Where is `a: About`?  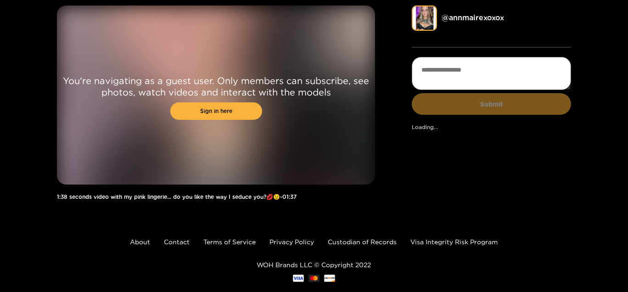 a: About is located at coordinates (140, 241).